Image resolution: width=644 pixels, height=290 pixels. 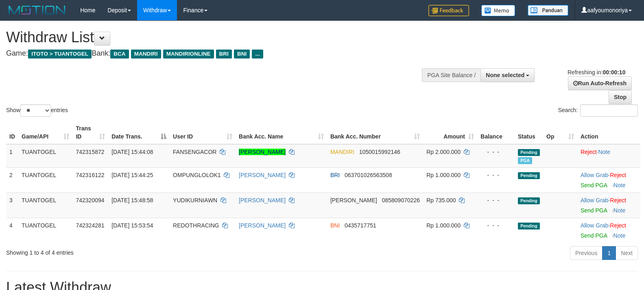 I want to click on h1: Withdraw List, so click(x=214, y=37).